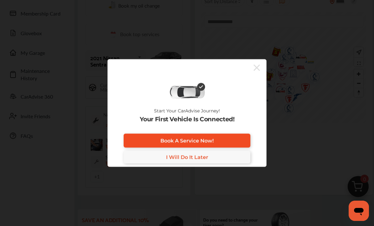  What do you see at coordinates (187, 157) in the screenshot?
I see `span: I Will Do It Later` at bounding box center [187, 157].